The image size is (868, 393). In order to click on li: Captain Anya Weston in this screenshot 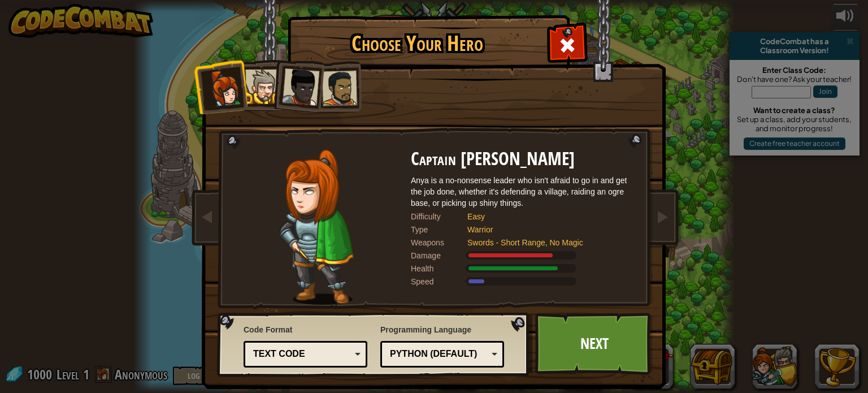, I will do `click(221, 87)`.